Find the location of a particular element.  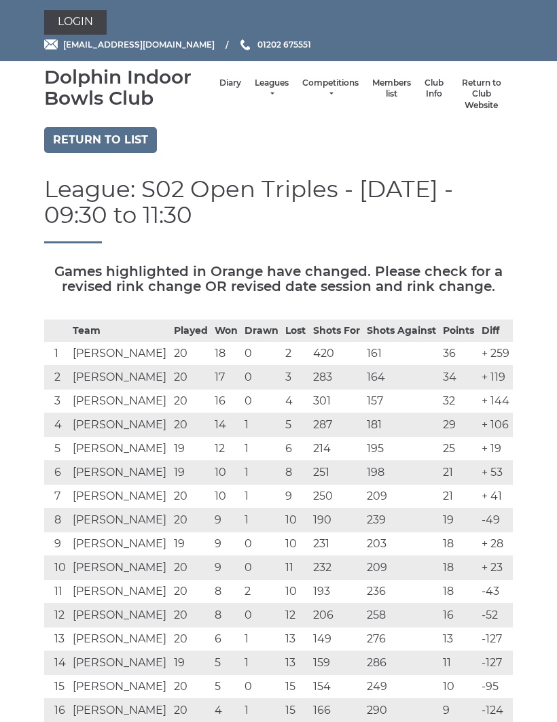

td: + 144 is located at coordinates (496, 401).